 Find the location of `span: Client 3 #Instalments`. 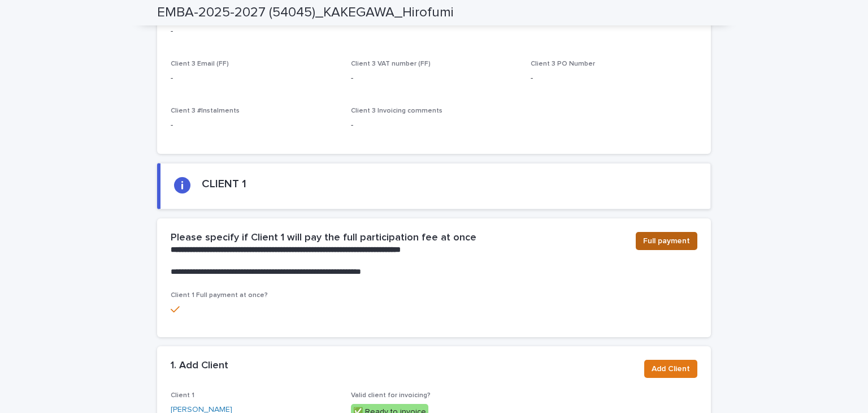

span: Client 3 #Instalments is located at coordinates (205, 111).